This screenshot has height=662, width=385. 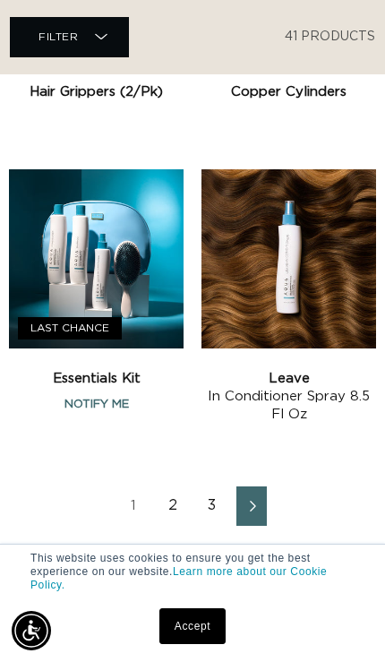 What do you see at coordinates (193, 626) in the screenshot?
I see `a: Accept` at bounding box center [193, 626].